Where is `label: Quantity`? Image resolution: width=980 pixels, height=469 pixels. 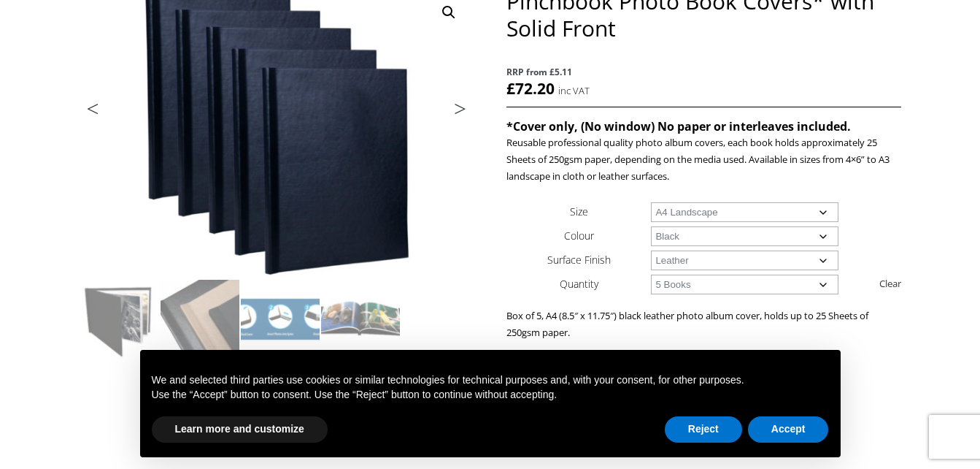
label: Quantity is located at coordinates (579, 283).